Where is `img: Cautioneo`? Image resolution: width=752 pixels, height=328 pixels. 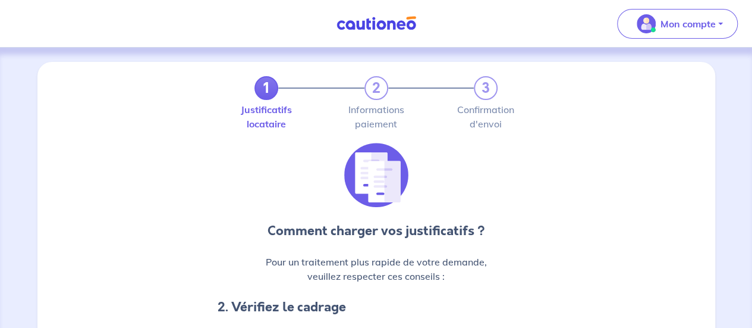 img: Cautioneo is located at coordinates (376, 23).